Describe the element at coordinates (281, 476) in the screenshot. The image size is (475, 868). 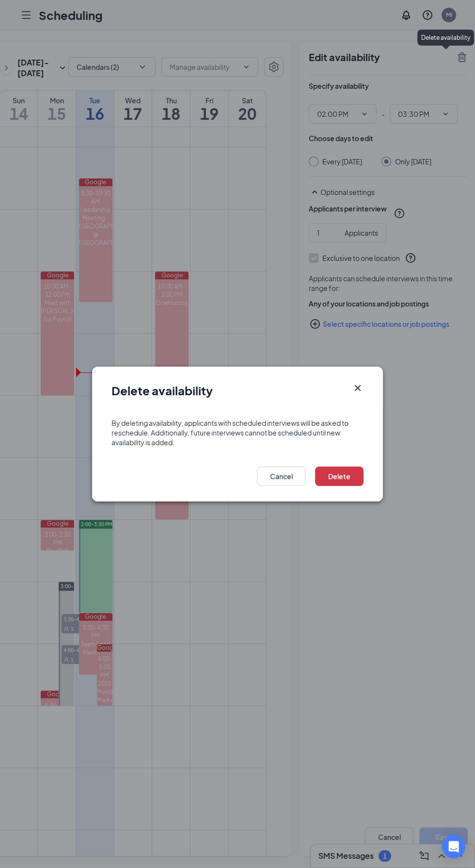
I see `button: Cancel` at that location.